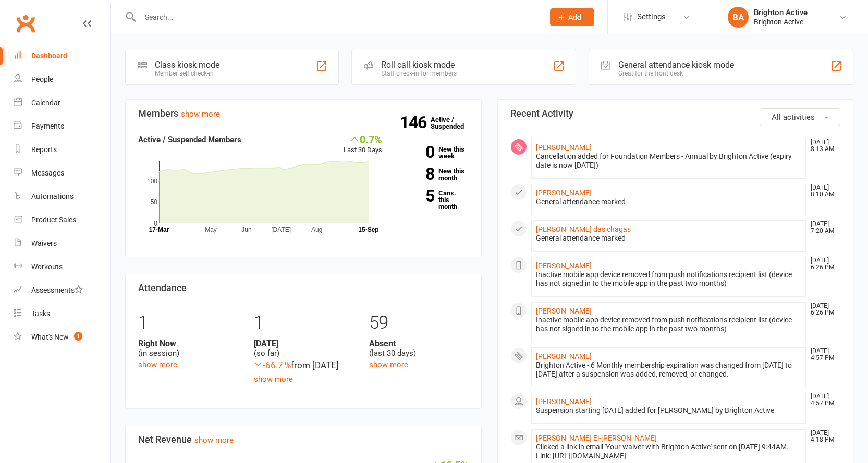 The width and height of the screenshot is (868, 463). Describe the element at coordinates (419, 65) in the screenshot. I see `div: Roll call kiosk mode` at that location.